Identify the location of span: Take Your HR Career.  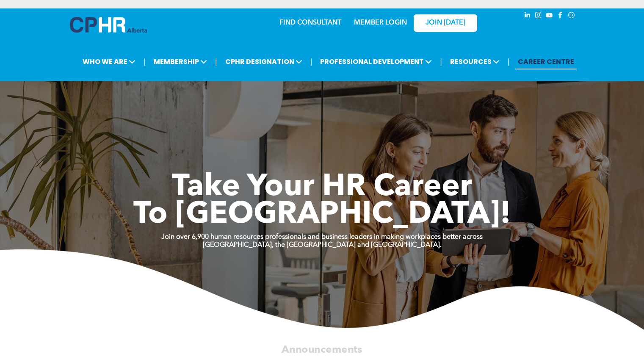
(322, 188).